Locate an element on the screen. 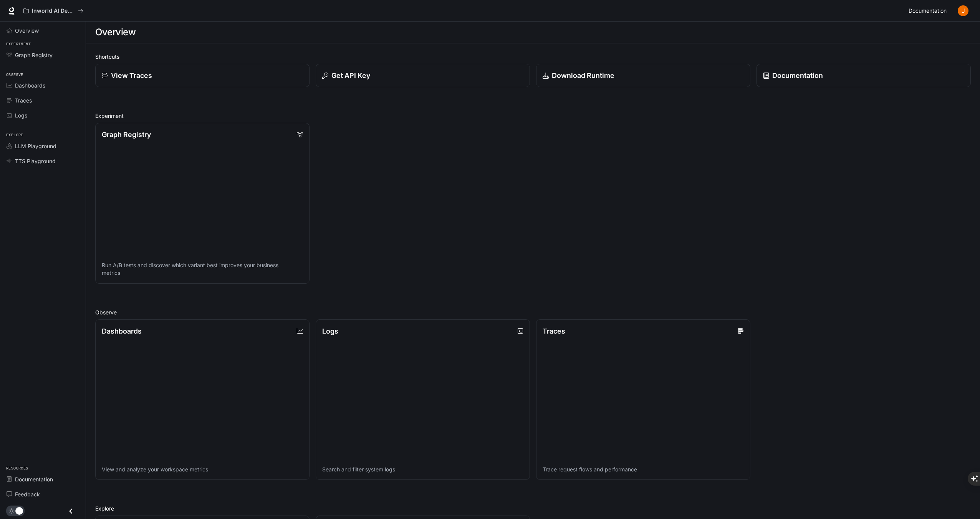 The width and height of the screenshot is (980, 519). span: LLM Playground is located at coordinates (36, 146).